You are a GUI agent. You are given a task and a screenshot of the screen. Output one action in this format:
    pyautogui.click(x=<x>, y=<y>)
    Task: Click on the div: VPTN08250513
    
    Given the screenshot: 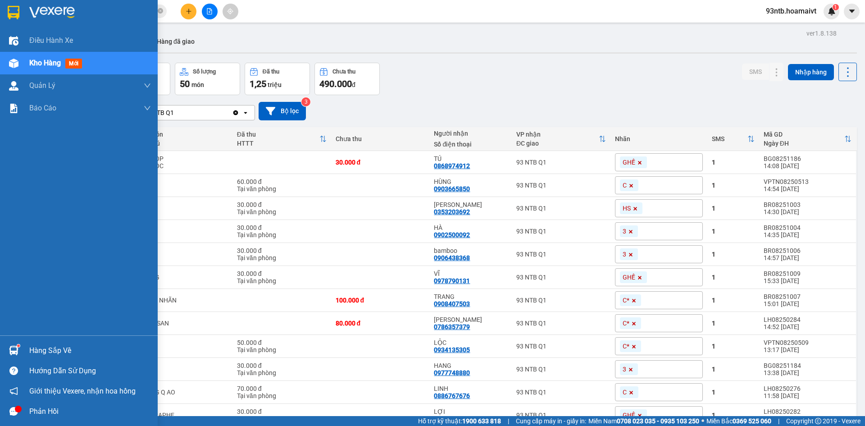 What is the action you would take?
    pyautogui.click(x=807, y=182)
    